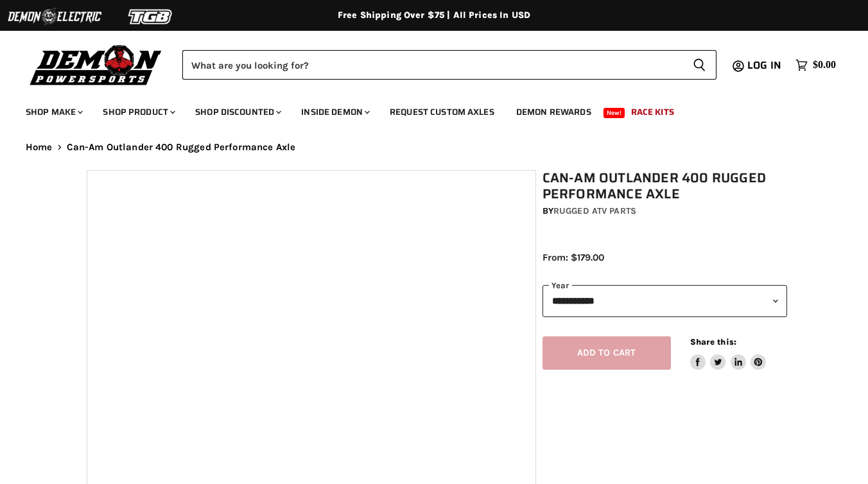 The height and width of the screenshot is (484, 868). I want to click on a: Log in, so click(766, 66).